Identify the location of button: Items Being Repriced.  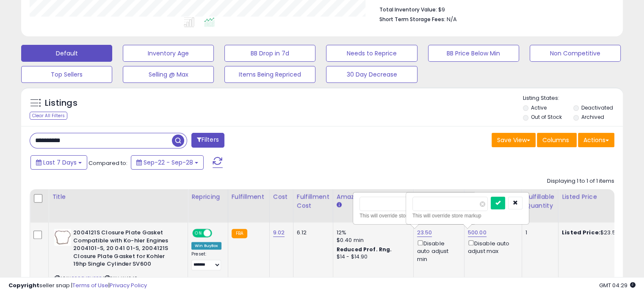
(270, 74).